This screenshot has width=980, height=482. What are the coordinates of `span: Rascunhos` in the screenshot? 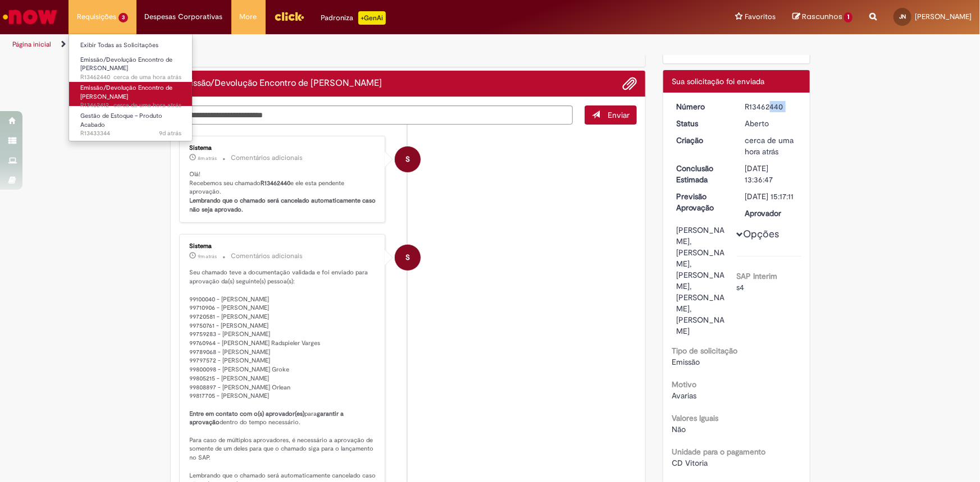 It's located at (822, 16).